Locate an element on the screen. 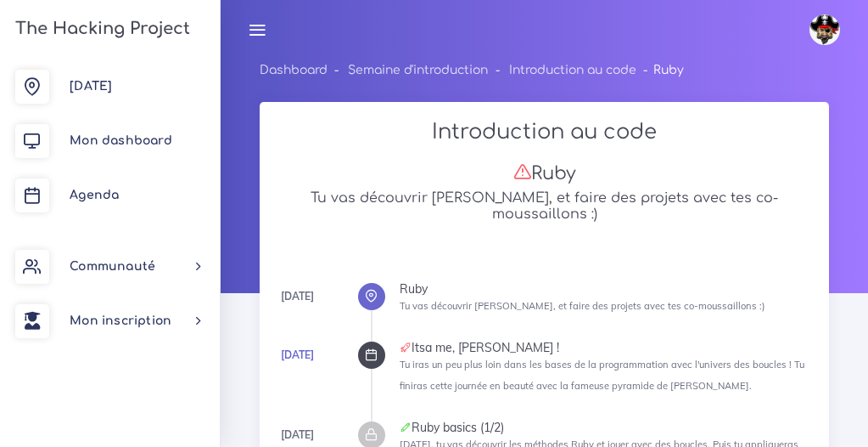 This screenshot has height=447, width=868. li: Ruby is located at coordinates (660, 69).